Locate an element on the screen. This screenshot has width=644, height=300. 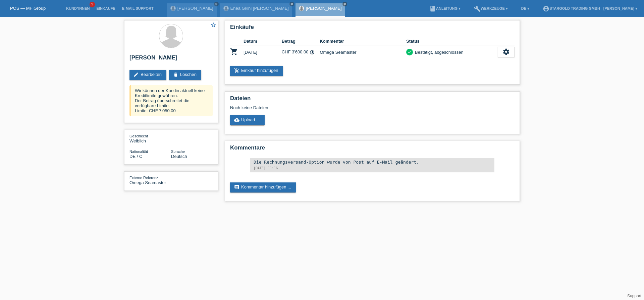
div: Die Rechnungsversand-Option wurde von Post auf E-Mail geändert. is located at coordinates (373, 162).